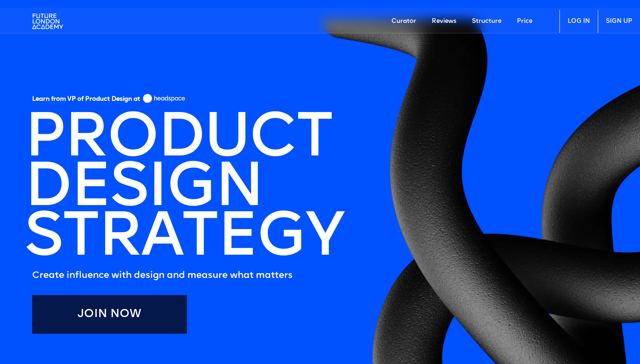  Describe the element at coordinates (444, 21) in the screenshot. I see `a: Reviews` at that location.